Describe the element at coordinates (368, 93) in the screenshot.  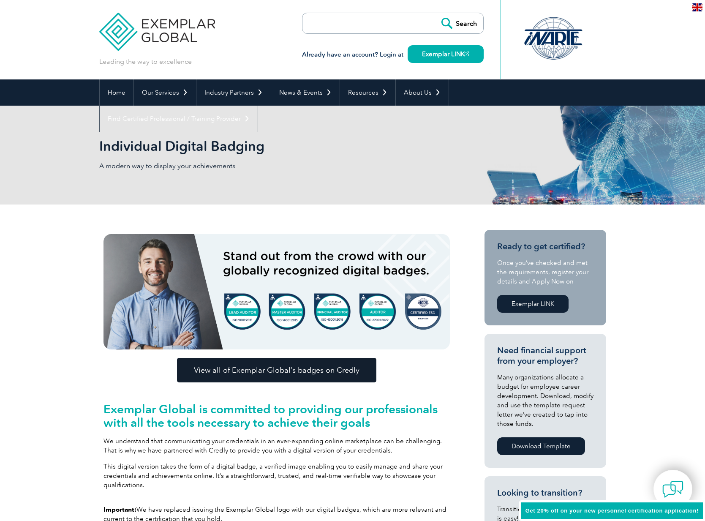
I see `a: Resources` at that location.